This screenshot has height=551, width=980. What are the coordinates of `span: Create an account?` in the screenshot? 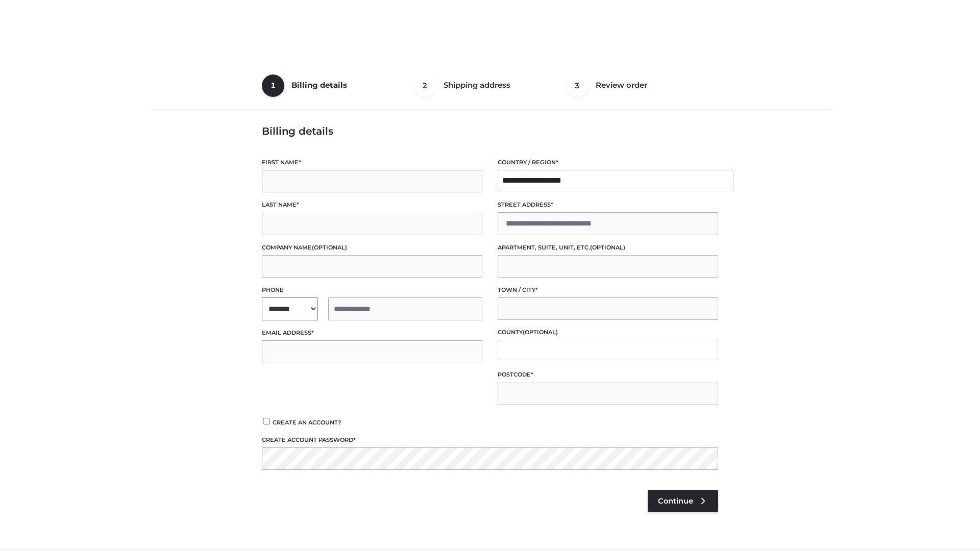 It's located at (307, 423).